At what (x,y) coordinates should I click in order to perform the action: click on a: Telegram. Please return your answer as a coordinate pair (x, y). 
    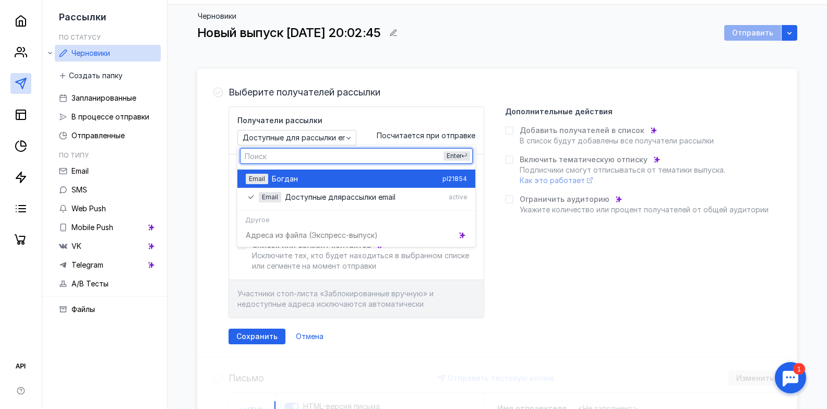
    Looking at the image, I should click on (107, 265).